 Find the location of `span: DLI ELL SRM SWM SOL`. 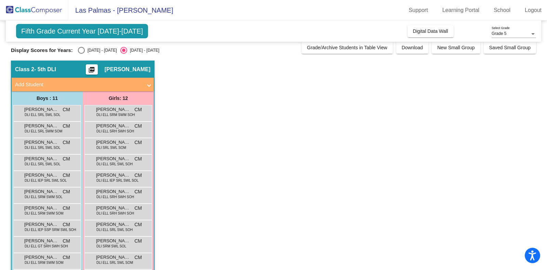

span: DLI ELL SRM SWM SOL is located at coordinates (43, 197).